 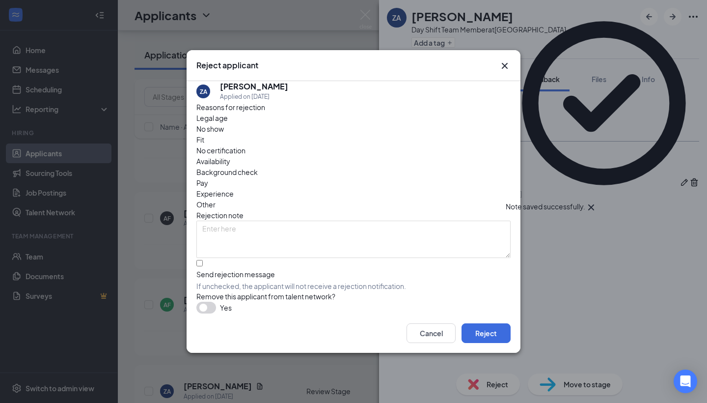 What do you see at coordinates (220, 215) in the screenshot?
I see `span: Rejection note` at bounding box center [220, 215].